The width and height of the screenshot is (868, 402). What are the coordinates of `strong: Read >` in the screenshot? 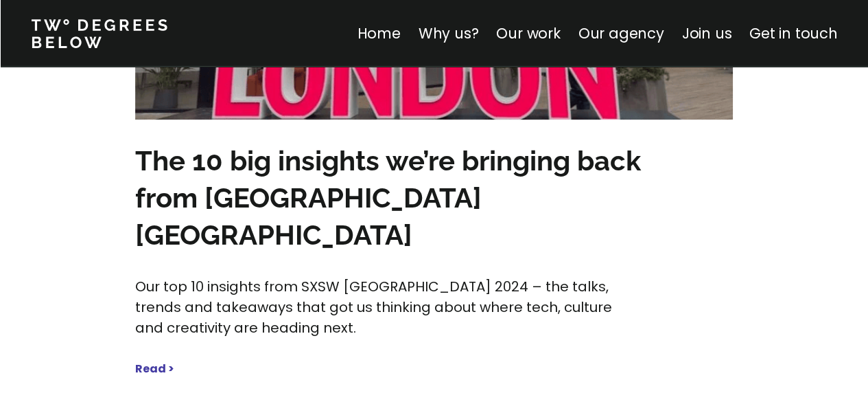 It's located at (155, 368).